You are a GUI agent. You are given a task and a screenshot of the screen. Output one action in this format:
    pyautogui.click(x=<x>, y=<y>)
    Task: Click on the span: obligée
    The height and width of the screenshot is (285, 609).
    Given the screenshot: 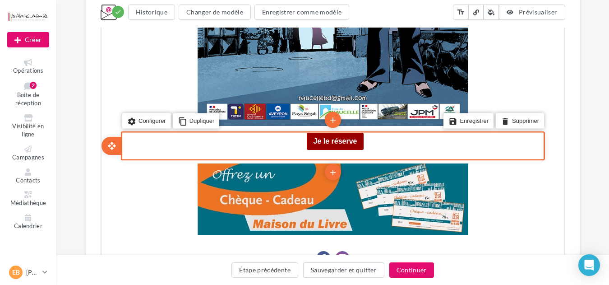 What is the action you would take?
    pyautogui.click(x=168, y=173)
    